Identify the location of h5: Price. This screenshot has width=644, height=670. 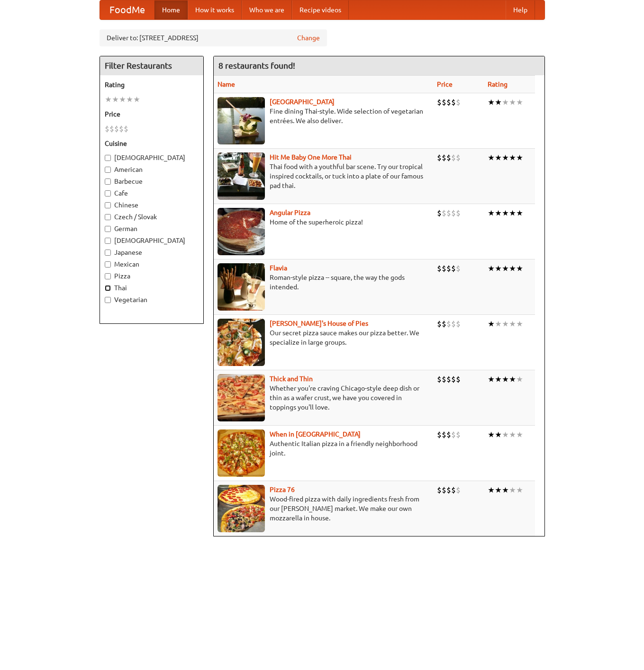
(151, 114).